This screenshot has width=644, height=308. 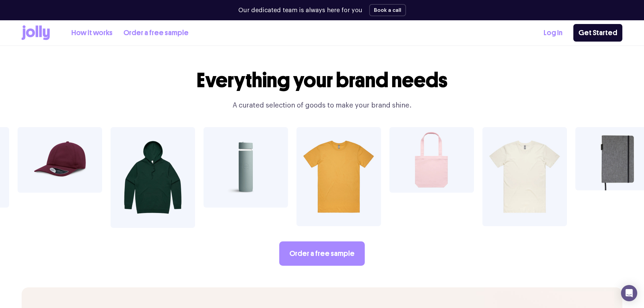 I want to click on div: Open Intercom Messenger, so click(x=629, y=293).